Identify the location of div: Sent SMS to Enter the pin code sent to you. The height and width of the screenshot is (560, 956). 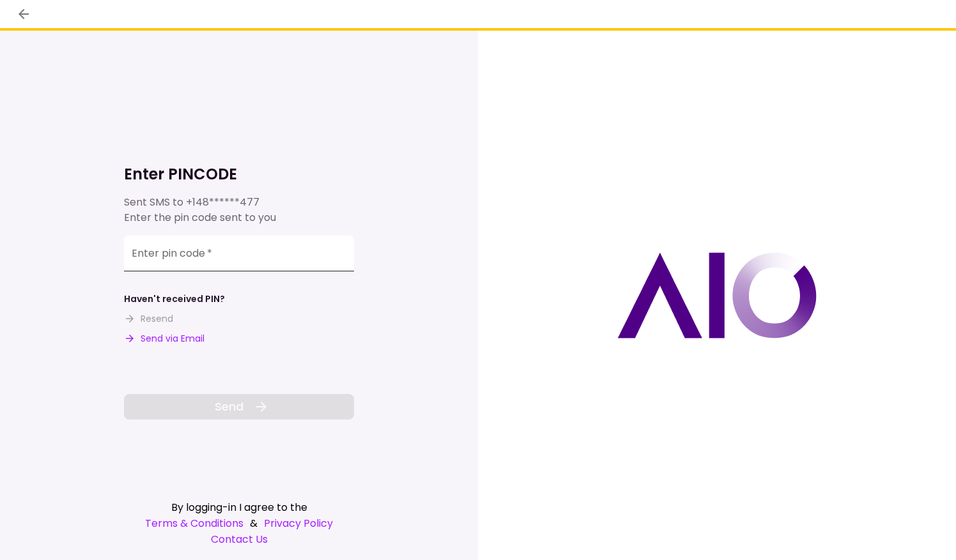
(239, 210).